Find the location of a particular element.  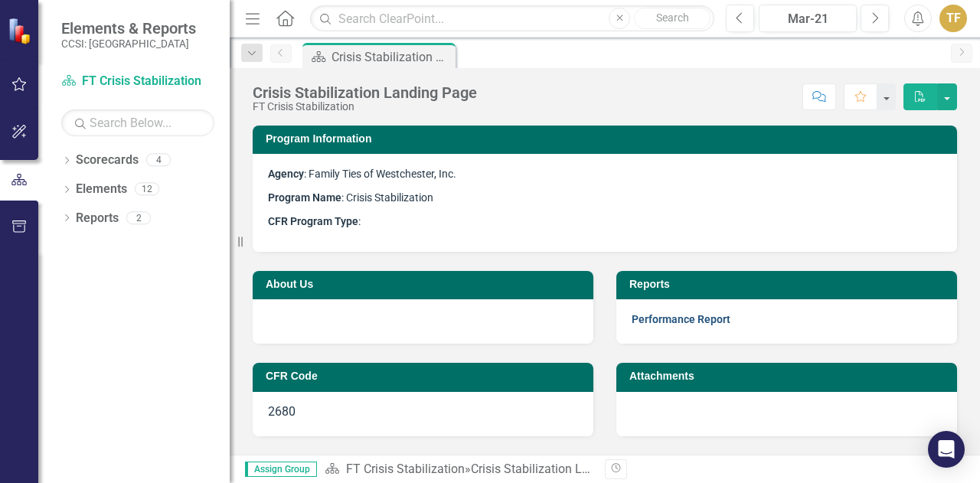

span: 2680 is located at coordinates (282, 410).